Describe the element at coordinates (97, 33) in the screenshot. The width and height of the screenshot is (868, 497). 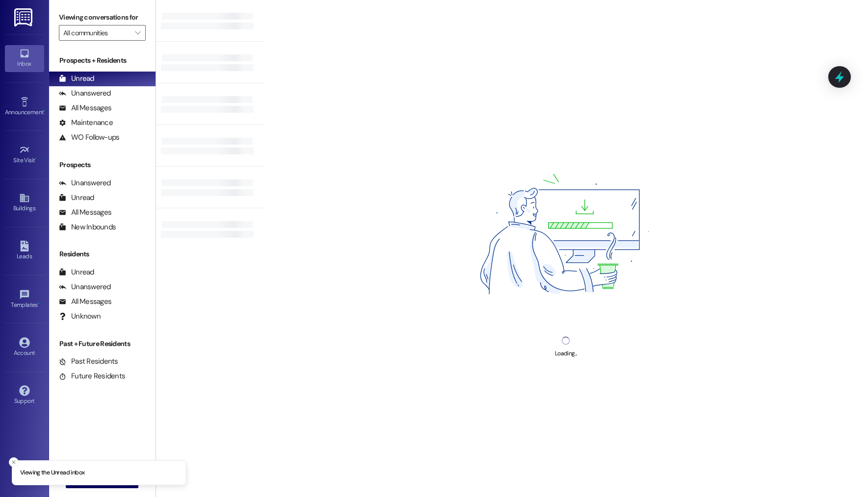
I see `input: All communities` at that location.